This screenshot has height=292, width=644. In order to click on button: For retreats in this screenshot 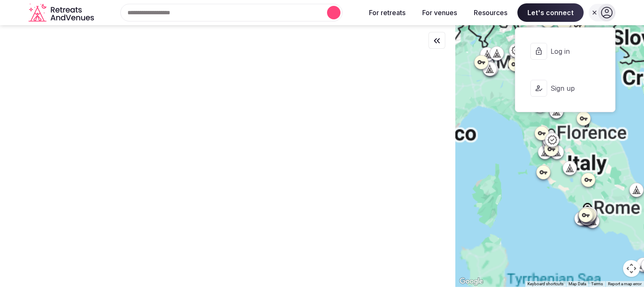, I will do `click(387, 12)`.